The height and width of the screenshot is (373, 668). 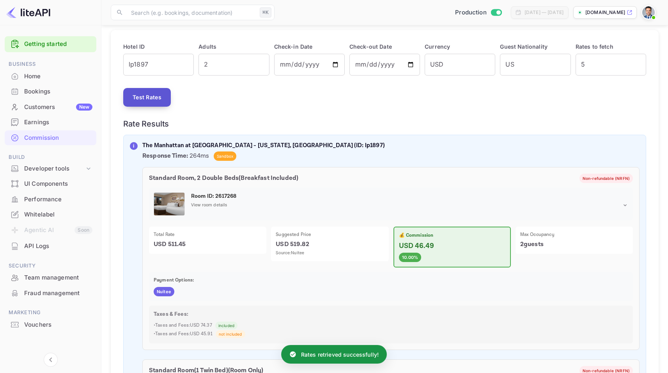 What do you see at coordinates (648, 12) in the screenshot?
I see `img: Santiago Moran Labat` at bounding box center [648, 12].